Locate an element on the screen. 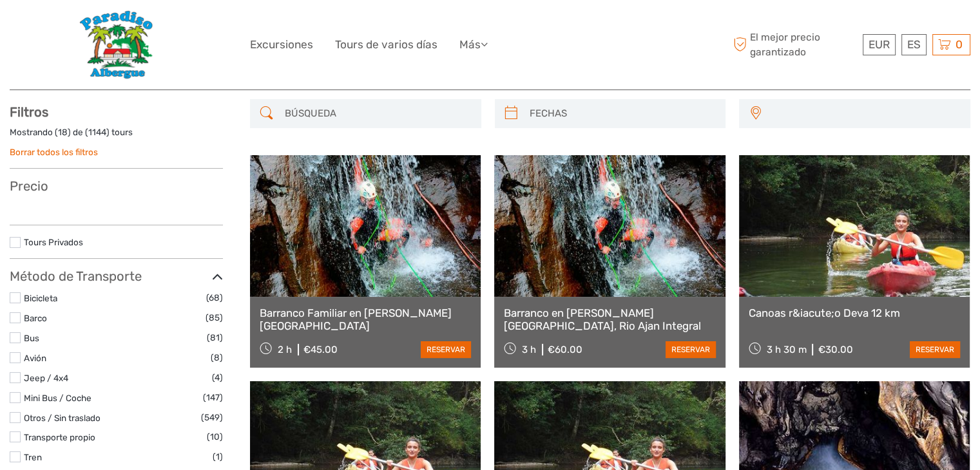  label: 18 is located at coordinates (63, 132).